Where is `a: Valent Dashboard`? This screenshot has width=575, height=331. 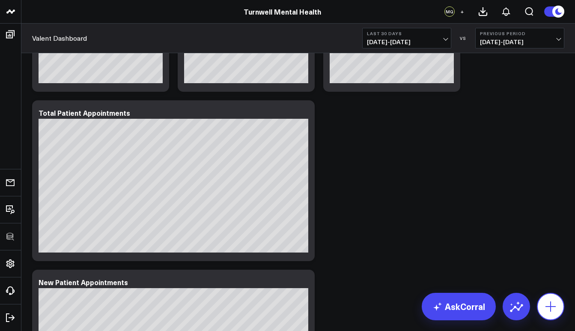 a: Valent Dashboard is located at coordinates (60, 38).